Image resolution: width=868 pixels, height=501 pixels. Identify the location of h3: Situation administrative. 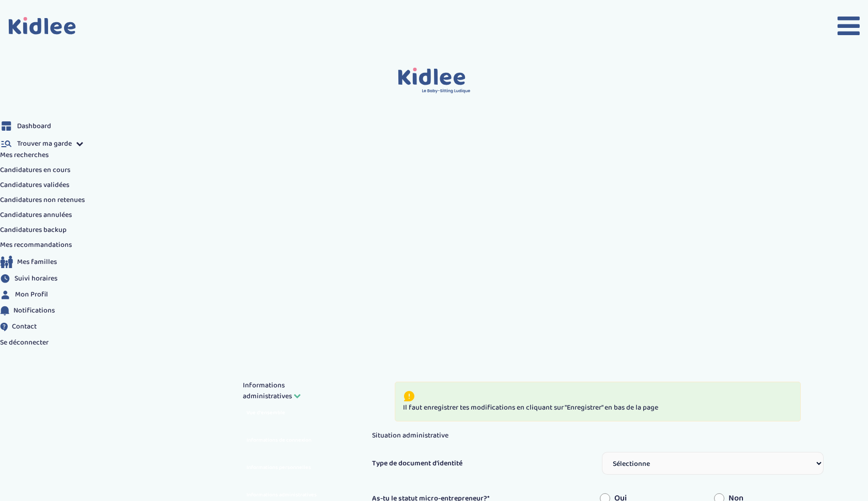
(597, 435).